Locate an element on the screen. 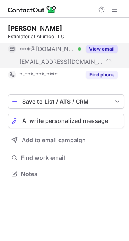 This screenshot has width=129, height=241. span: AI write personalized message is located at coordinates (65, 121).